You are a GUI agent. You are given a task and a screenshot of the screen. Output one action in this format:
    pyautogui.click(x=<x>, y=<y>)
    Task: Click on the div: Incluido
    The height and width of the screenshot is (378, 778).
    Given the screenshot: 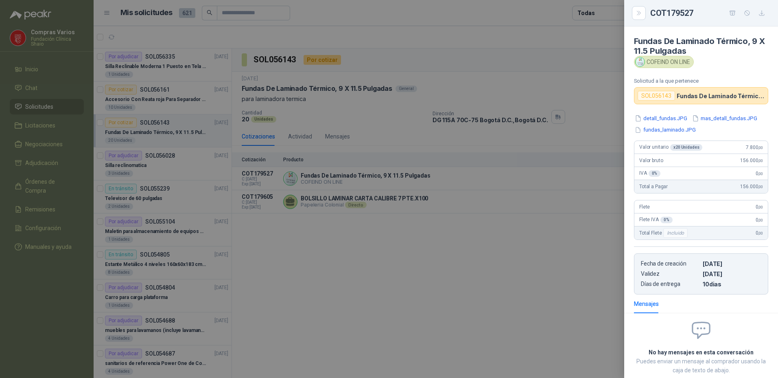 What is the action you would take?
    pyautogui.click(x=676, y=233)
    